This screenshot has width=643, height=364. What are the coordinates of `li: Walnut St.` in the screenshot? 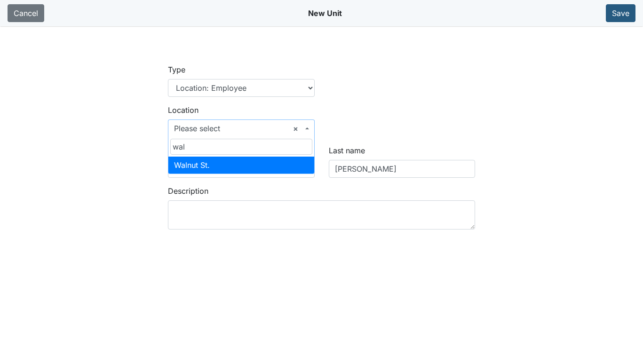 It's located at (241, 165).